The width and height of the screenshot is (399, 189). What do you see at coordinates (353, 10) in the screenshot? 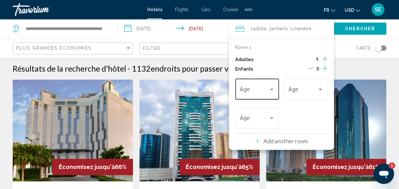
I see `button: Change currency` at bounding box center [353, 10].